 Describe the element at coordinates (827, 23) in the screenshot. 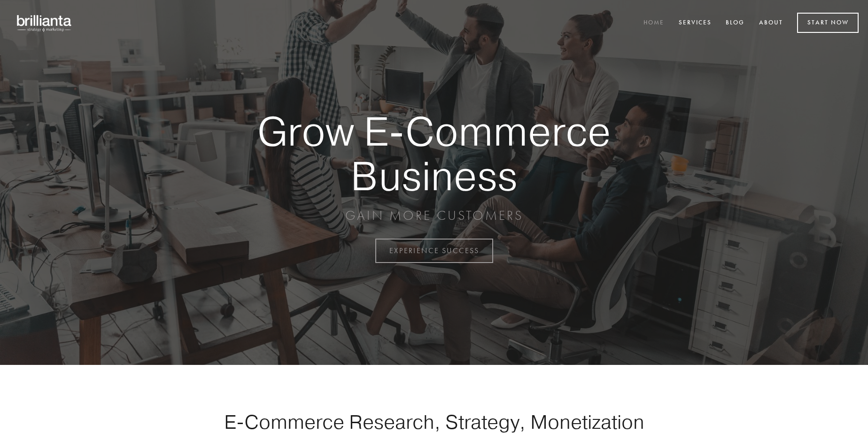

I see `a: Start Now` at that location.